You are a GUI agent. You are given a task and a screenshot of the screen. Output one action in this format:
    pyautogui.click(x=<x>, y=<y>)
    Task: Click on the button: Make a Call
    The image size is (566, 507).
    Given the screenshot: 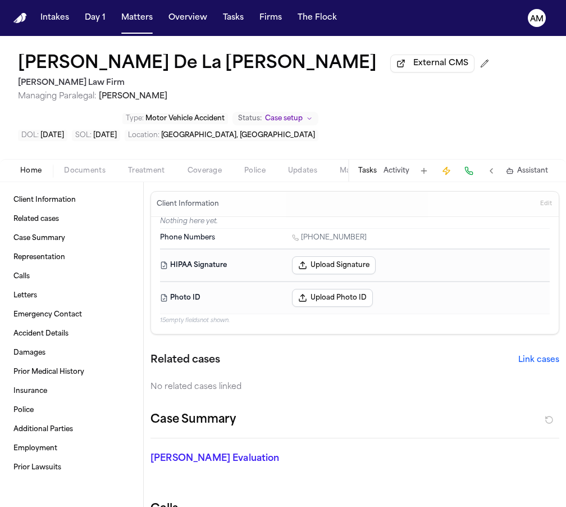 What is the action you would take?
    pyautogui.click(x=469, y=171)
    